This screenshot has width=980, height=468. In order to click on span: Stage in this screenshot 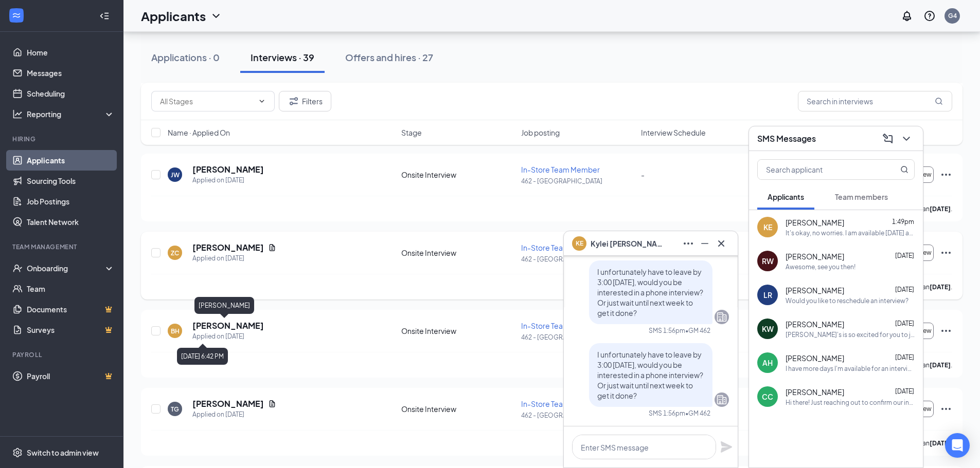, I will do `click(412, 132)`.